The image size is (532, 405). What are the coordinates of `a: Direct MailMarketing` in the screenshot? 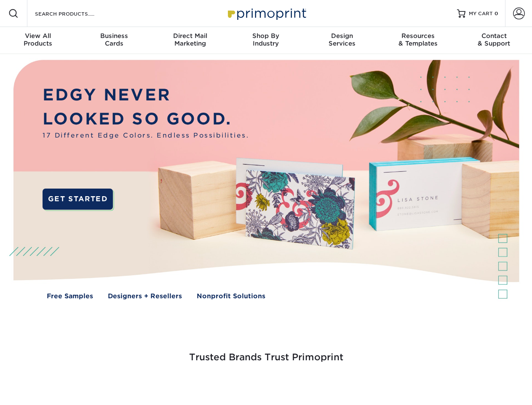 It's located at (190, 40).